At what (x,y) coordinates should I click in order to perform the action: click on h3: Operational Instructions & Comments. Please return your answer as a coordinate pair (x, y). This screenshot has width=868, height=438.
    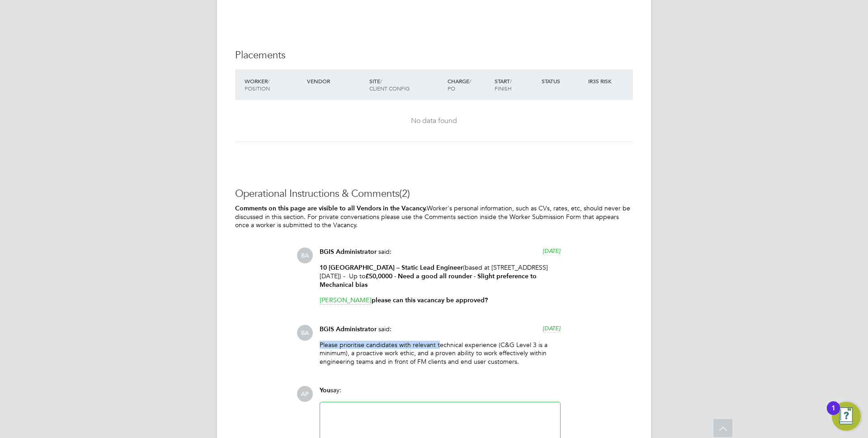
    Looking at the image, I should click on (434, 193).